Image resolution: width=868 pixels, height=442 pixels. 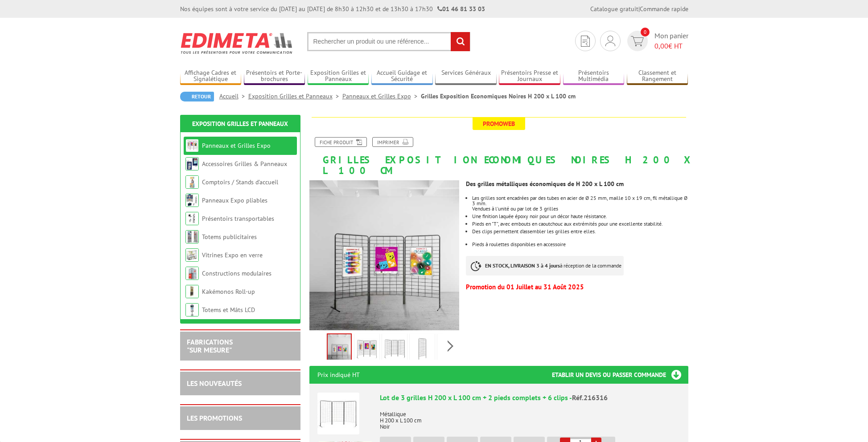 What do you see at coordinates (645, 32) in the screenshot?
I see `span: 0` at bounding box center [645, 32].